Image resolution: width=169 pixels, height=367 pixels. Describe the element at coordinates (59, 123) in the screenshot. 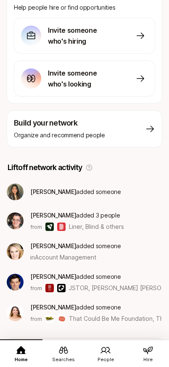

I see `p: Build your network` at that location.